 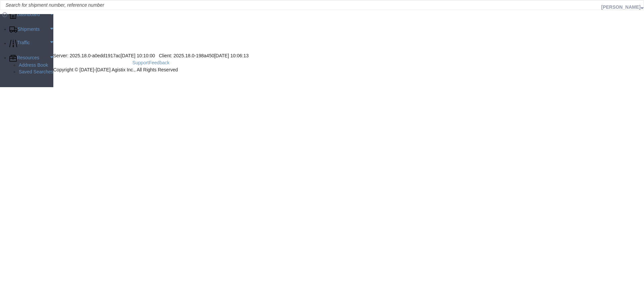 What do you see at coordinates (31, 29) in the screenshot?
I see `a: Shipments` at bounding box center [31, 29].